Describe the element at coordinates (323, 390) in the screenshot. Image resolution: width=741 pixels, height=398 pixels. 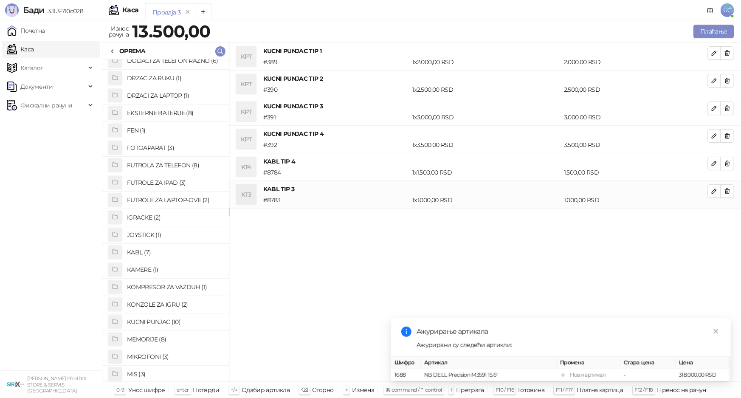
I see `div: Сторно` at that location.